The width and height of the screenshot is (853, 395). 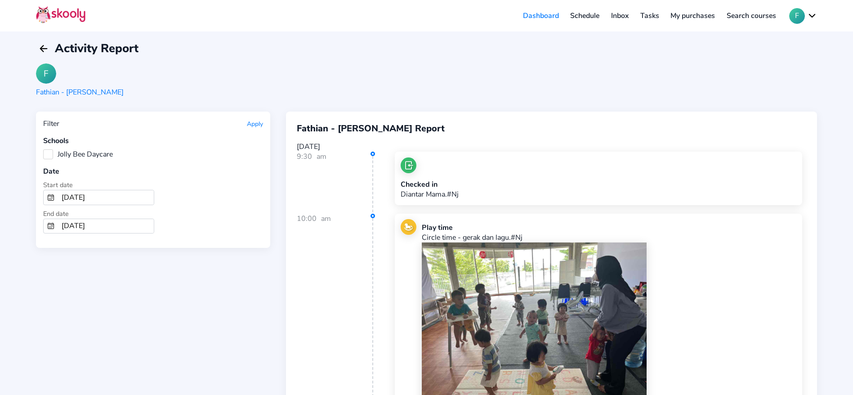 What do you see at coordinates (44, 49) in the screenshot?
I see `button: arrow back outline` at bounding box center [44, 49].